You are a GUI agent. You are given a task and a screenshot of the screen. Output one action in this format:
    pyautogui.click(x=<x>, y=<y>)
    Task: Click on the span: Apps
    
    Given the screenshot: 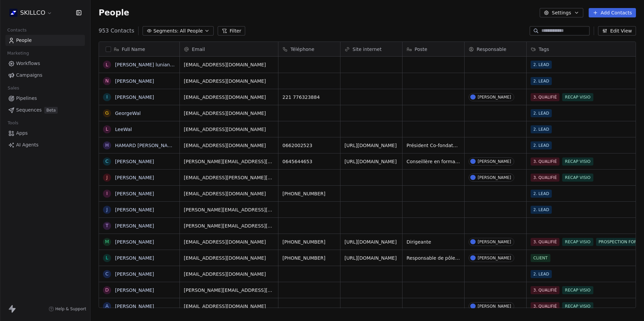 What is the action you would take?
    pyautogui.click(x=22, y=133)
    